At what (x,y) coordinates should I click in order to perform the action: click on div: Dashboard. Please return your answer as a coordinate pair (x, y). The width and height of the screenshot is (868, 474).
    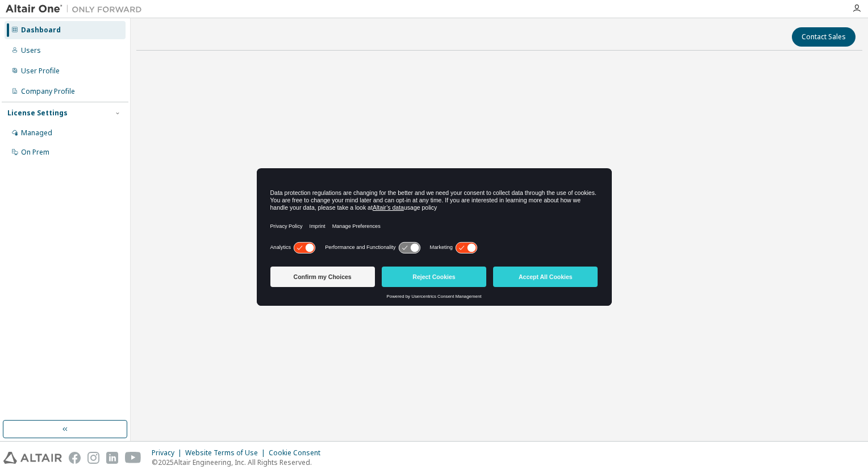
    Looking at the image, I should click on (41, 30).